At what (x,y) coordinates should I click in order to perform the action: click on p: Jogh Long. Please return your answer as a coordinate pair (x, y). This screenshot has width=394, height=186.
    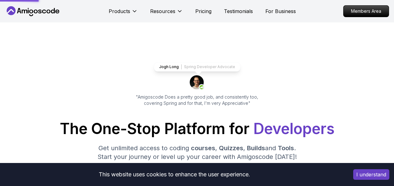
    Looking at the image, I should click on (169, 67).